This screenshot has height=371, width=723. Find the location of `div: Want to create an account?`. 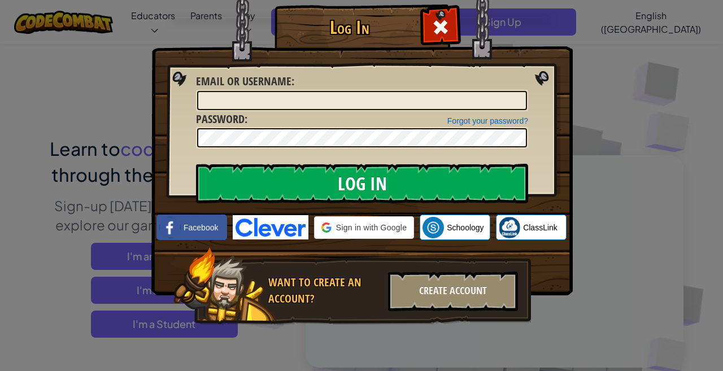

div: Want to create an account? is located at coordinates (325, 290).